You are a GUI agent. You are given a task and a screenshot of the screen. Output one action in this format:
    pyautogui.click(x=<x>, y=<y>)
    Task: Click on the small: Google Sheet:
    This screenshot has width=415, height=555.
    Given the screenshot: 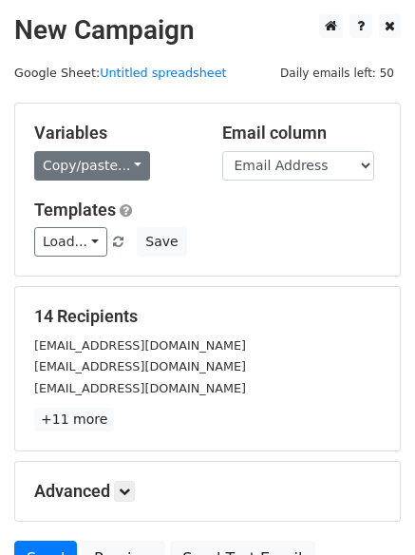 What is the action you would take?
    pyautogui.click(x=121, y=72)
    